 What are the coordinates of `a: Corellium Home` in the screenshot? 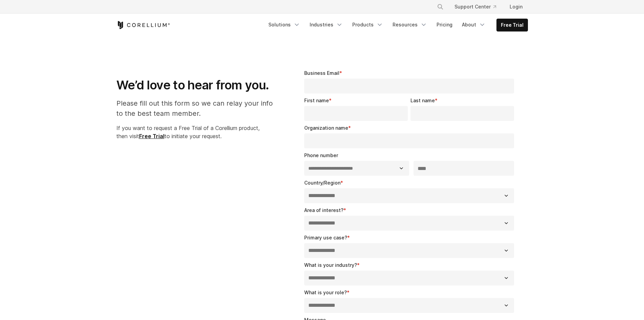 It's located at (143, 25).